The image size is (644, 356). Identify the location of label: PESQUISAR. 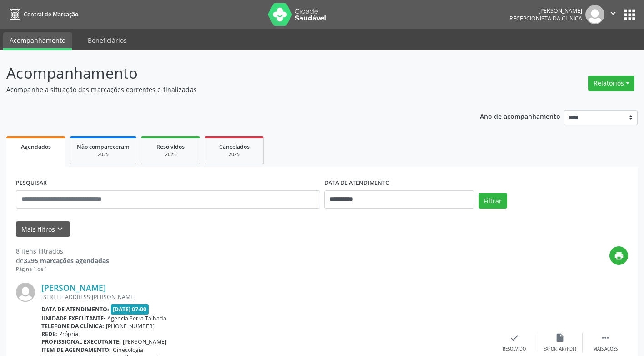
(31, 183).